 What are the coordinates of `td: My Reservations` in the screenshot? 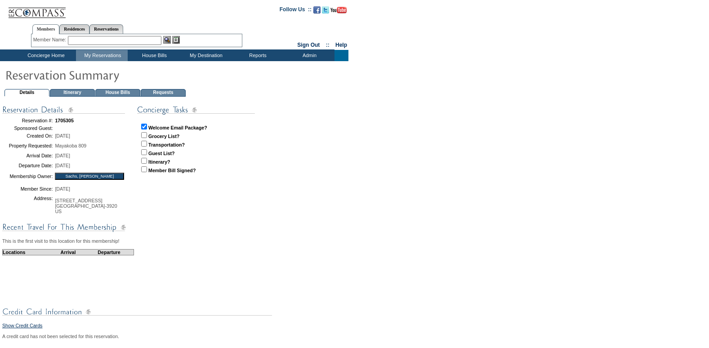 It's located at (102, 55).